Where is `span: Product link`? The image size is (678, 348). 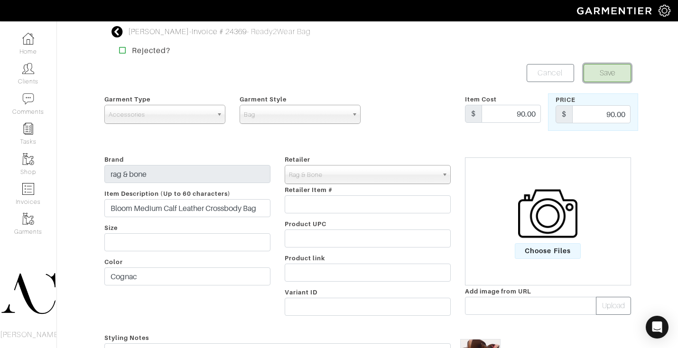 span: Product link is located at coordinates (305, 258).